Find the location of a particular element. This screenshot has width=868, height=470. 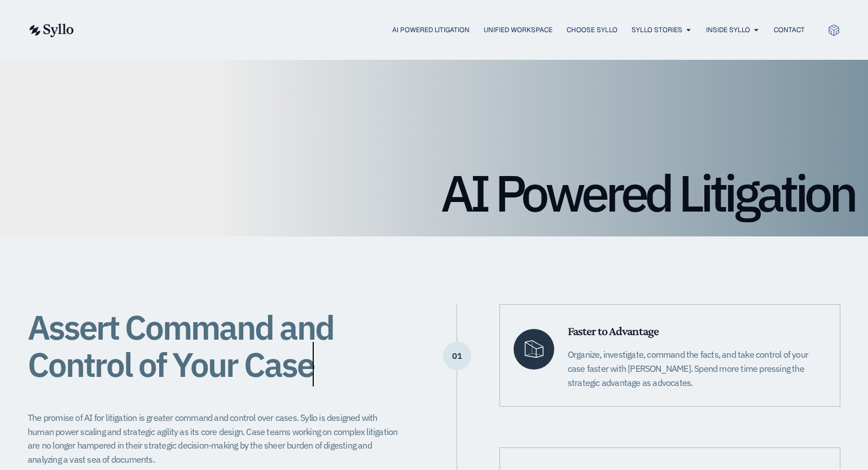

span: Inside Syllo is located at coordinates (728, 30).